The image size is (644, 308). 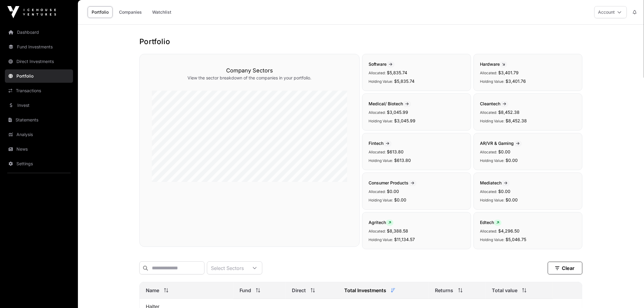 I want to click on span: $8,388.58, so click(x=397, y=231).